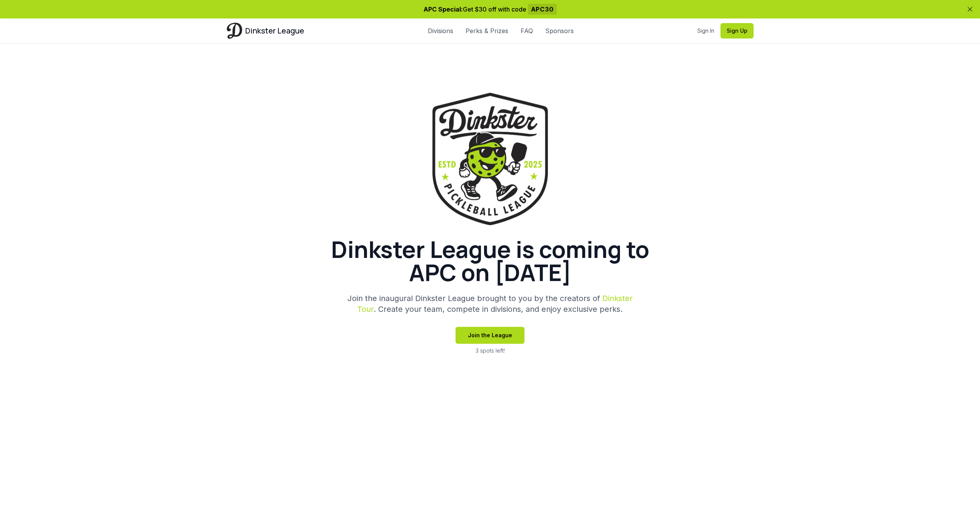 This screenshot has width=980, height=507. Describe the element at coordinates (490, 9) in the screenshot. I see `p: Get $30 off with code` at that location.